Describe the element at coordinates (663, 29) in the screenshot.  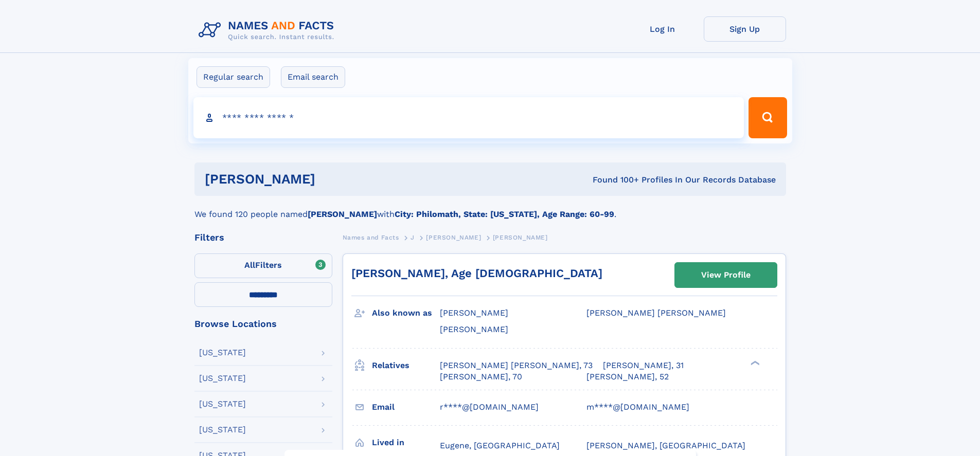
I see `a: Log In` at that location.